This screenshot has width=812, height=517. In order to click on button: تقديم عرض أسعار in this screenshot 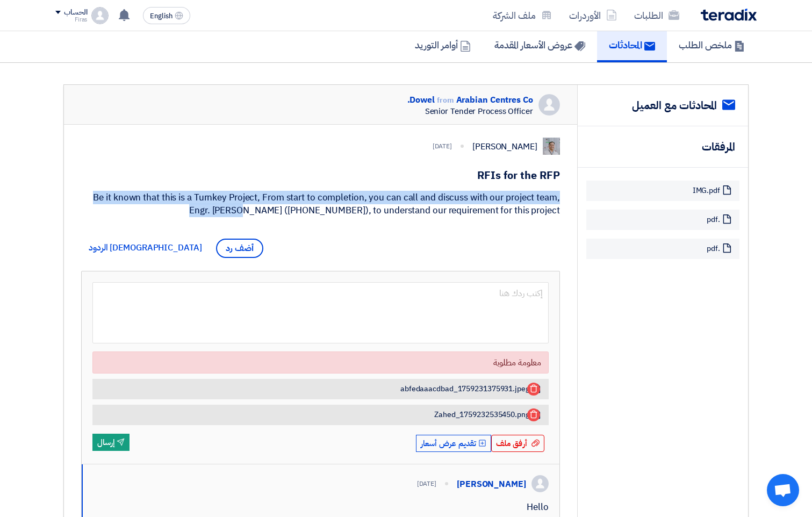, I will do `click(454, 443)`.